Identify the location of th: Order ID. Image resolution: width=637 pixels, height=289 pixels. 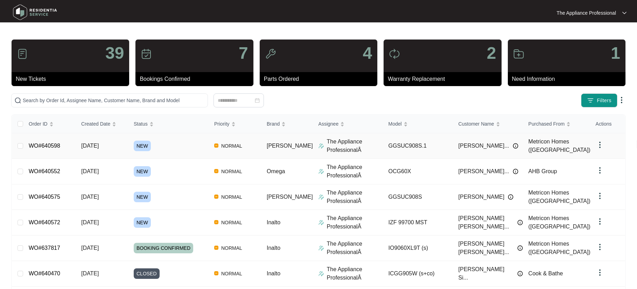
(49, 124).